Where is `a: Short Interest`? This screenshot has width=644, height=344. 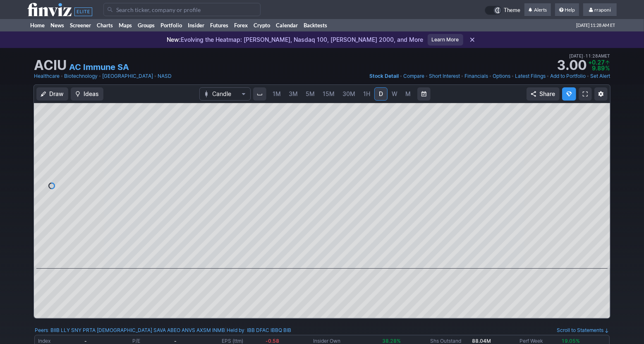
a: Short Interest is located at coordinates (444, 76).